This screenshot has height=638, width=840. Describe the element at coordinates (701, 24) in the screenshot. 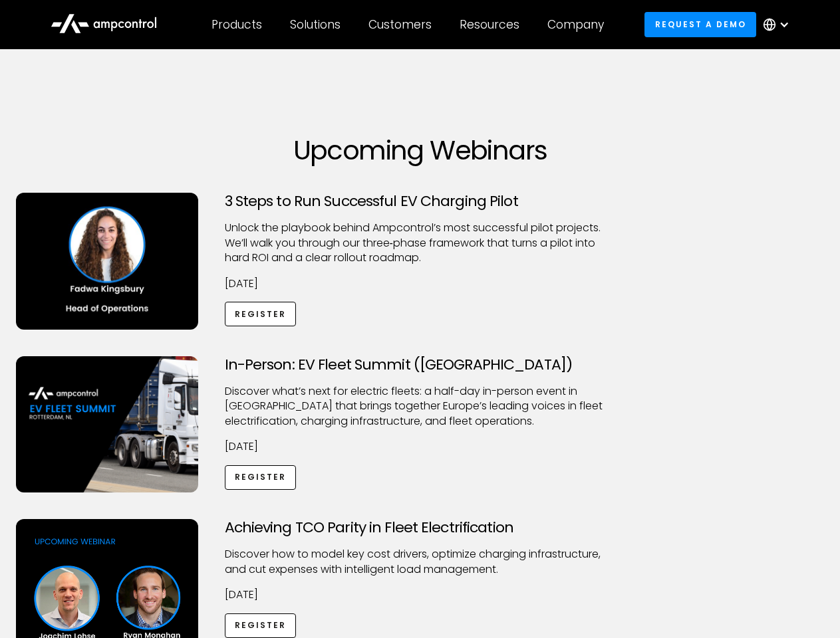

I see `a: Request a demo` at that location.